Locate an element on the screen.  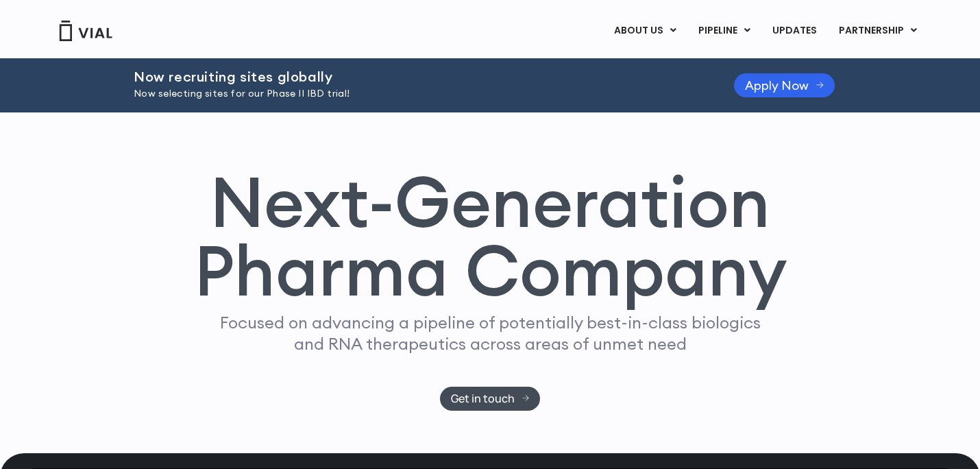
p: Focused on advancing a pipeline of potentially best-in-class biologics and RNA therapeutics acros... is located at coordinates (490, 333).